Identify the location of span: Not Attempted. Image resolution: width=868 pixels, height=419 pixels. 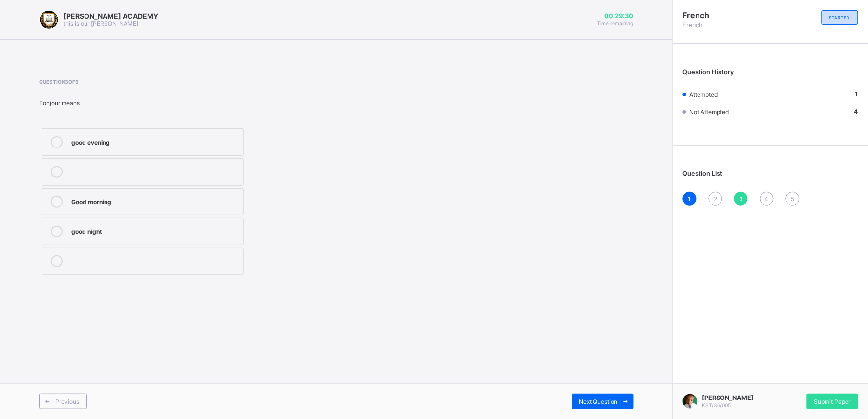
(709, 112).